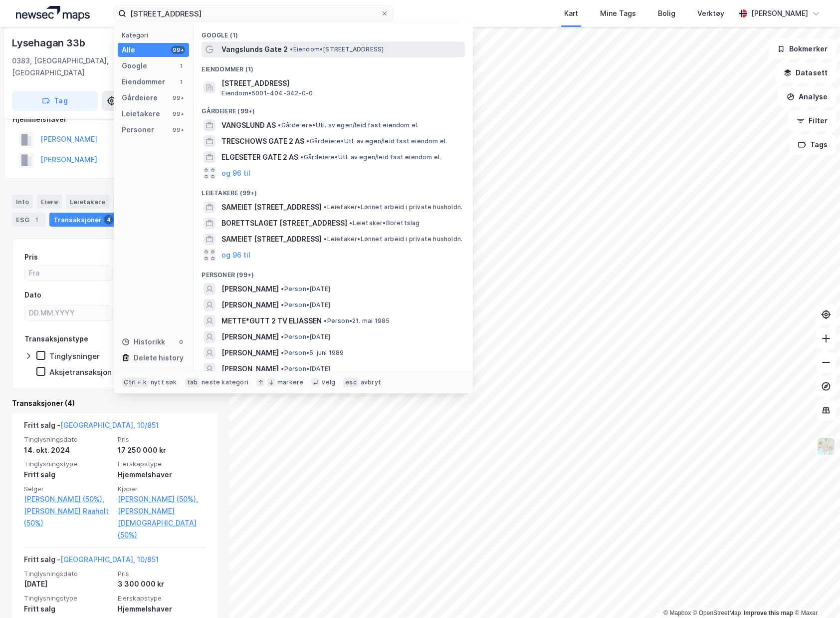 Image resolution: width=840 pixels, height=618 pixels. I want to click on div: Verktøy, so click(712, 13).